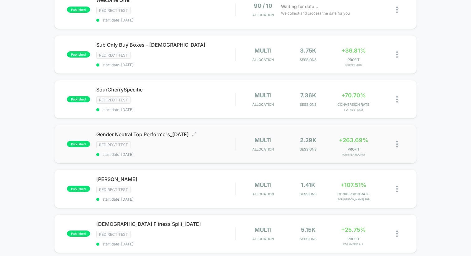  I want to click on span: 1.41k, so click(308, 185).